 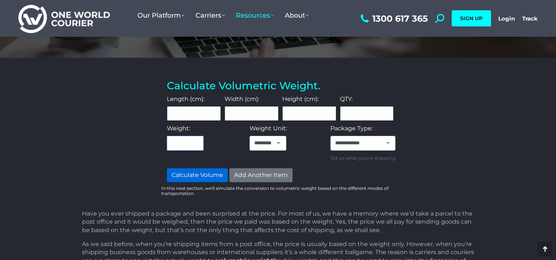 What do you see at coordinates (161, 15) in the screenshot?
I see `a: Our Platform` at bounding box center [161, 15].